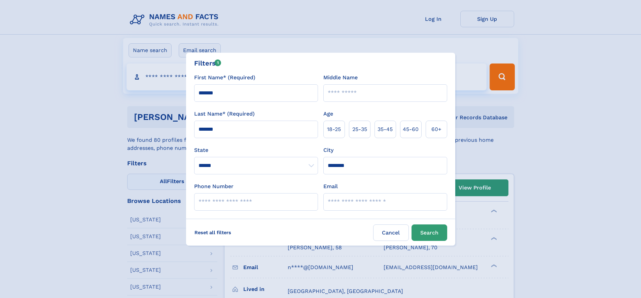 The width and height of the screenshot is (641, 298). Describe the element at coordinates (208, 63) in the screenshot. I see `div: Filters` at that location.